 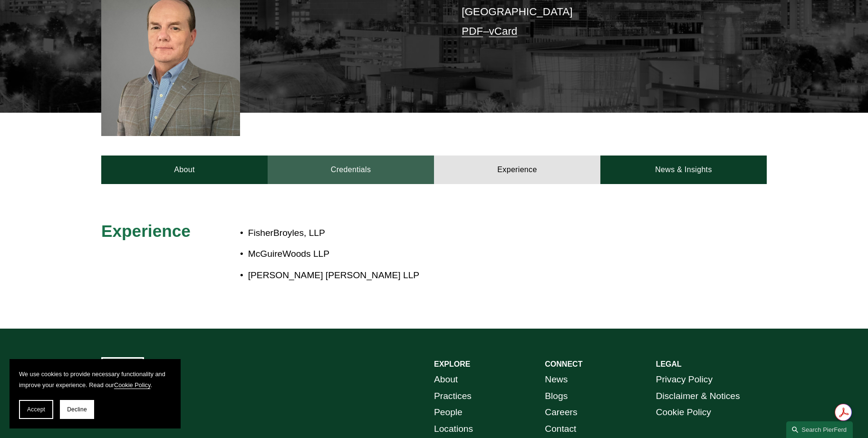 I want to click on a: Experience, so click(x=517, y=170).